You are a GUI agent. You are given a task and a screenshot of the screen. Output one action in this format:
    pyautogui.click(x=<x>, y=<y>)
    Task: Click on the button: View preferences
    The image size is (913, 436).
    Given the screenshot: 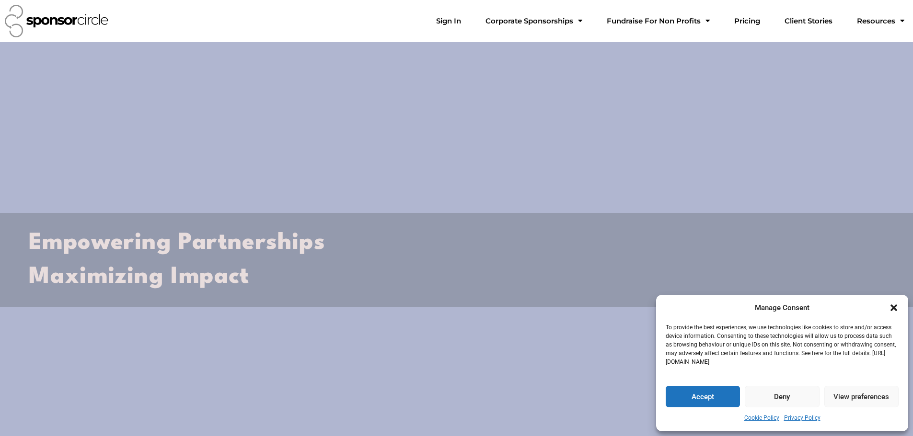 What is the action you would take?
    pyautogui.click(x=861, y=397)
    